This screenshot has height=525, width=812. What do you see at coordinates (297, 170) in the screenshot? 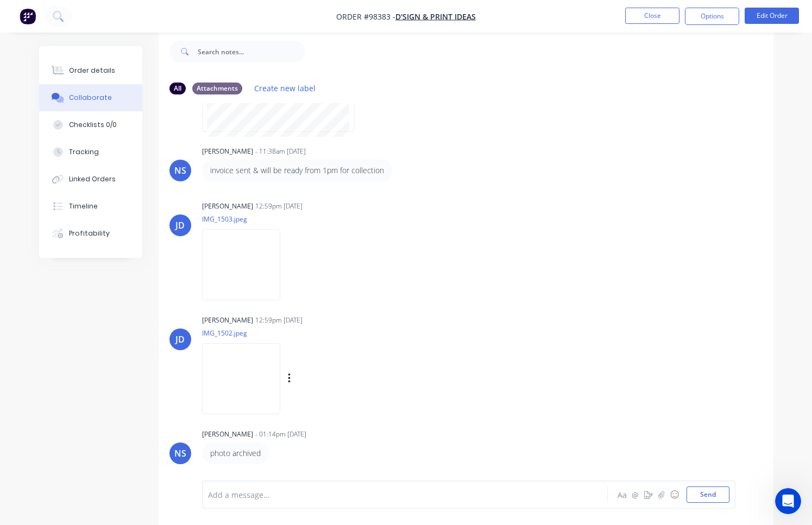
I see `p: invoice sent & will be ready from 1pm for collection` at bounding box center [297, 170].